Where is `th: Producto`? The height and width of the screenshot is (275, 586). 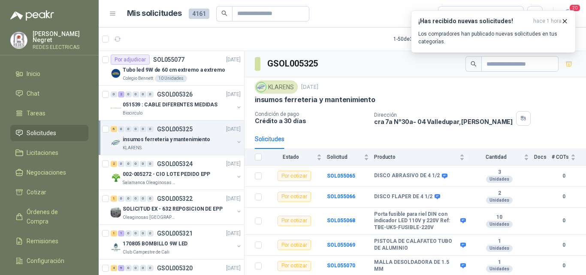 th: Producto is located at coordinates (422, 157).